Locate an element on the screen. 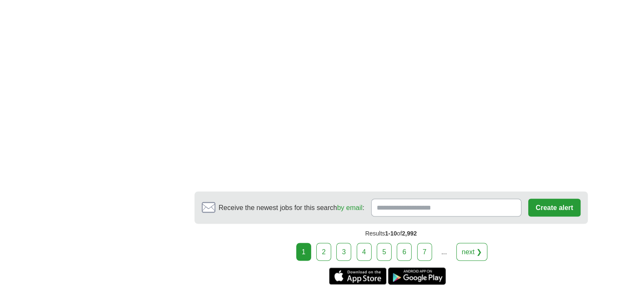  button: Create alert is located at coordinates (554, 208).